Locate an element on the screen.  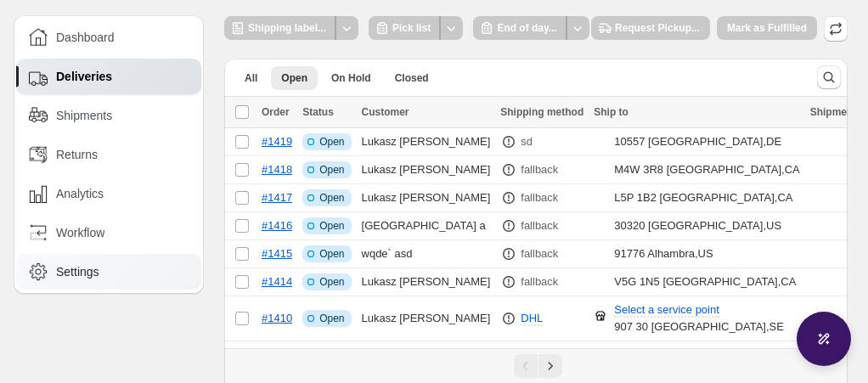
span: Deliveries is located at coordinates (84, 77).